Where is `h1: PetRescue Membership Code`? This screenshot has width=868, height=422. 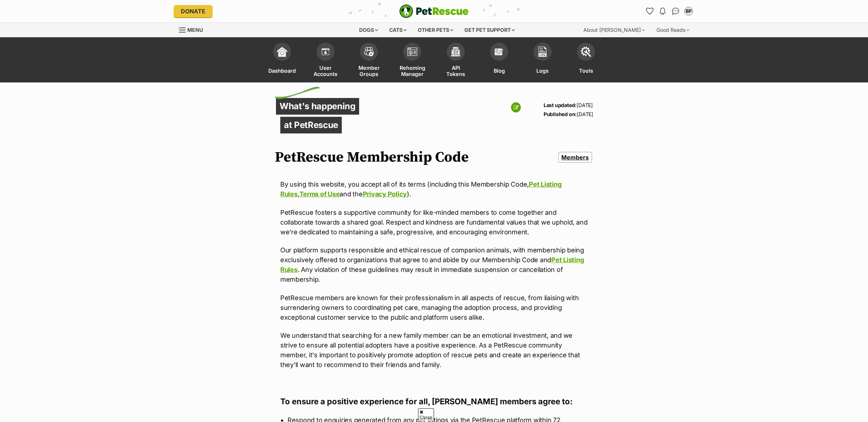 h1: PetRescue Membership Code is located at coordinates (372, 157).